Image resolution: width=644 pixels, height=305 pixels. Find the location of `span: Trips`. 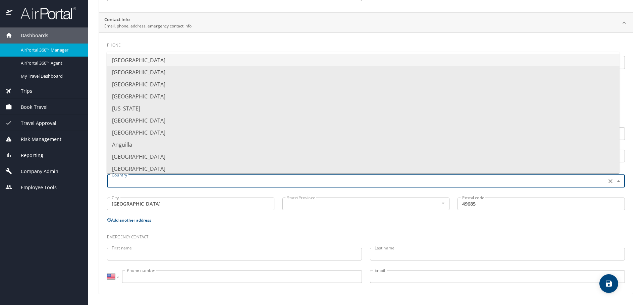

span: Trips is located at coordinates (22, 91).